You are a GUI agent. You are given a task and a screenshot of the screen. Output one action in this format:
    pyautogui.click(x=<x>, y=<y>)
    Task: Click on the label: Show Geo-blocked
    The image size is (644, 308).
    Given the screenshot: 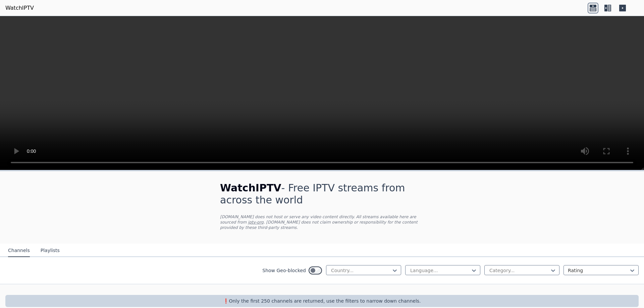 What is the action you would take?
    pyautogui.click(x=284, y=271)
    